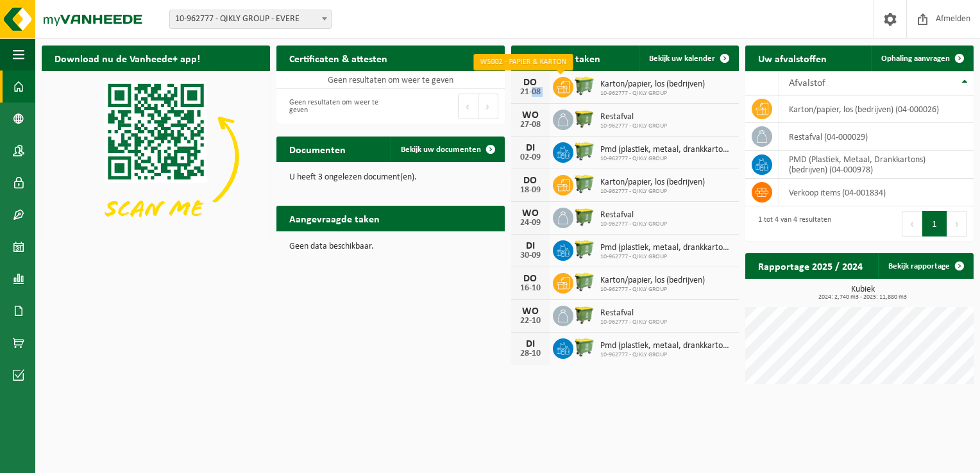 This screenshot has width=980, height=473. What do you see at coordinates (530, 223) in the screenshot?
I see `div: 24-09` at bounding box center [530, 223].